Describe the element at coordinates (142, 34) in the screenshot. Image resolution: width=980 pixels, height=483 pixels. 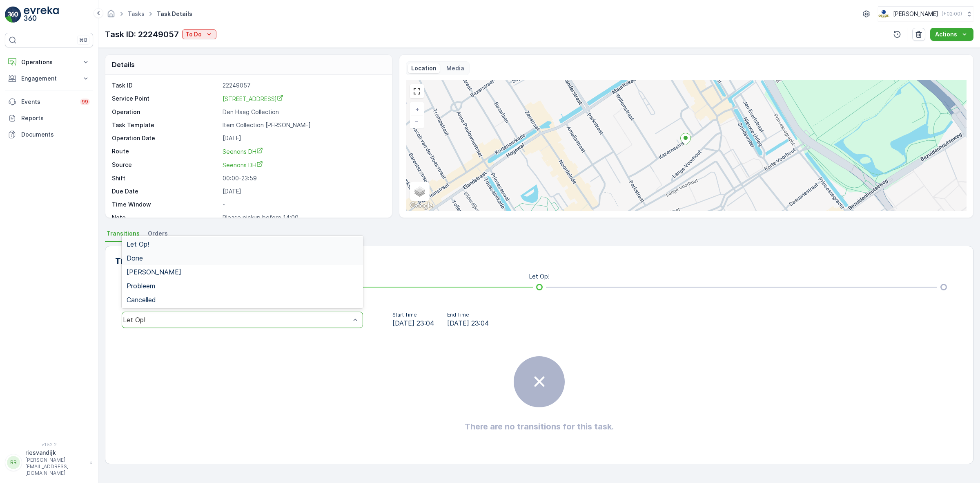
I see `p: Task ID: 22249057` at that location.